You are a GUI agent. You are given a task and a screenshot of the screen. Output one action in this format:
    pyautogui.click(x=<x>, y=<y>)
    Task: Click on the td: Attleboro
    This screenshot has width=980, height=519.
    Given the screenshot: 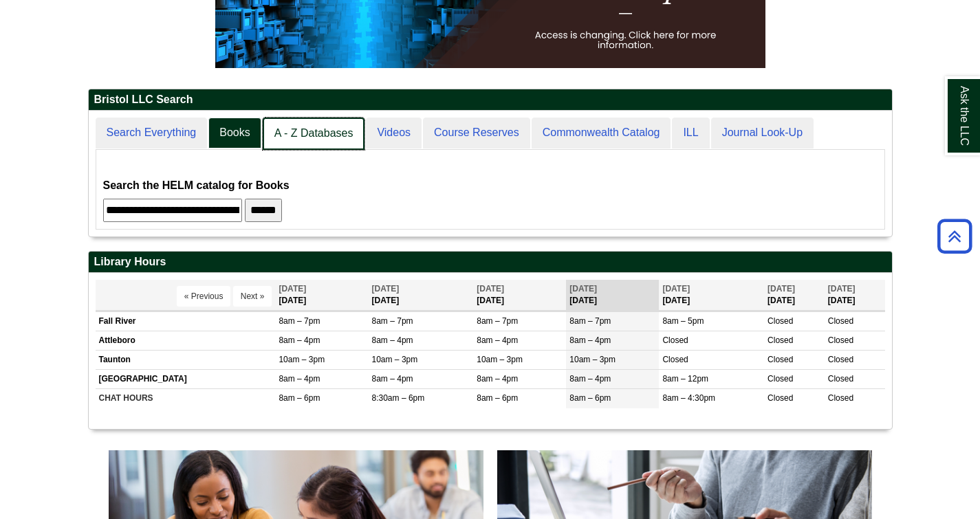 What is the action you would take?
    pyautogui.click(x=186, y=340)
    